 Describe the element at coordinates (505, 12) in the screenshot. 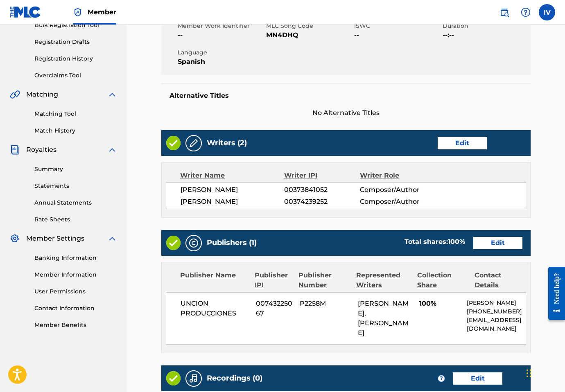

I see `img: search` at that location.